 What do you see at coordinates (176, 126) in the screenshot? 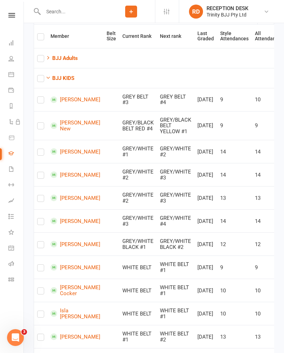
I see `td: GREY/BLACK BELT YELLOW #1` at bounding box center [176, 126].